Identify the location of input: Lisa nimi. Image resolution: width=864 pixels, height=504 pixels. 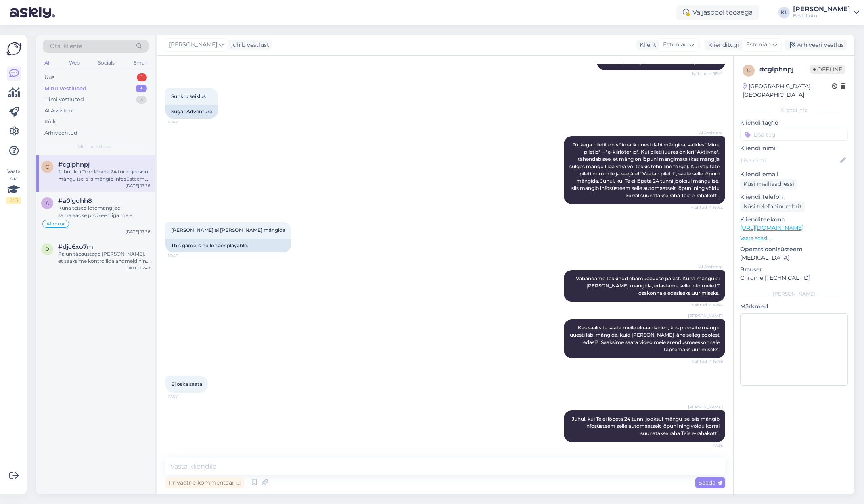
(790, 161).